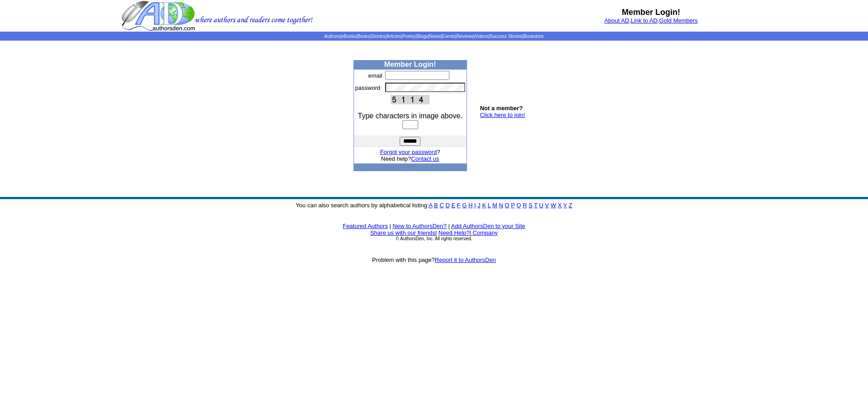 The image size is (868, 415). What do you see at coordinates (644, 20) in the screenshot?
I see `a: Link to AD` at bounding box center [644, 20].